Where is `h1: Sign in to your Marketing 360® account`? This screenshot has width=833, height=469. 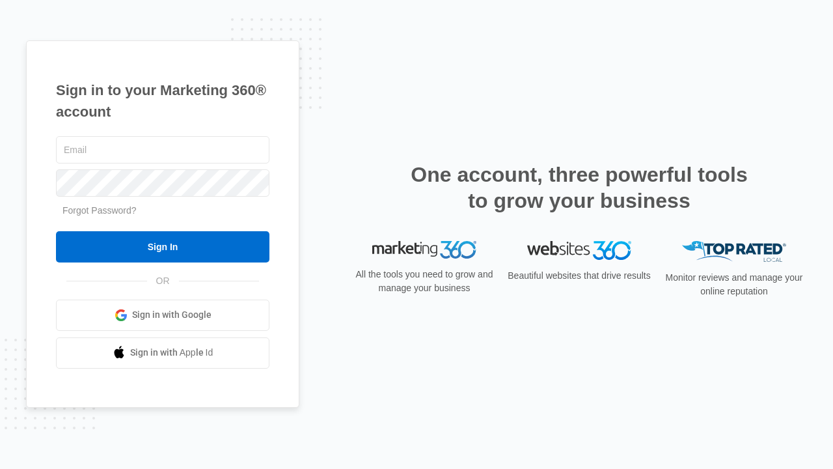
h1: Sign in to your Marketing 360® account is located at coordinates (163, 101).